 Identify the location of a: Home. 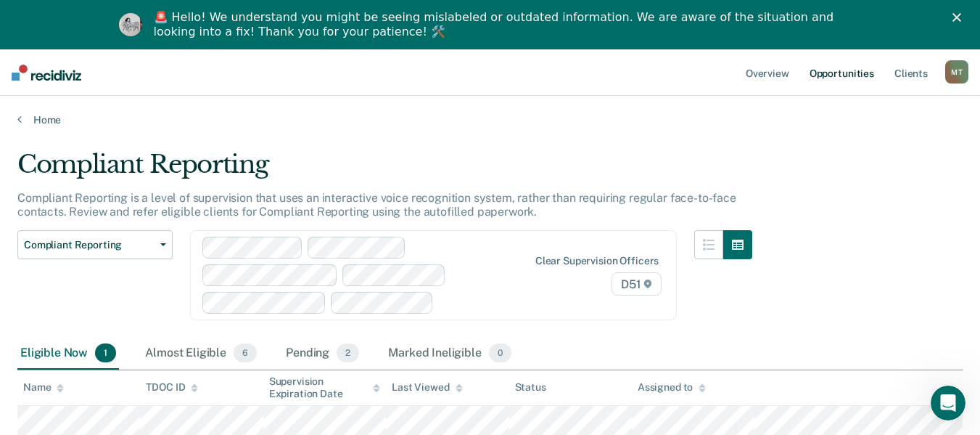
(490, 120).